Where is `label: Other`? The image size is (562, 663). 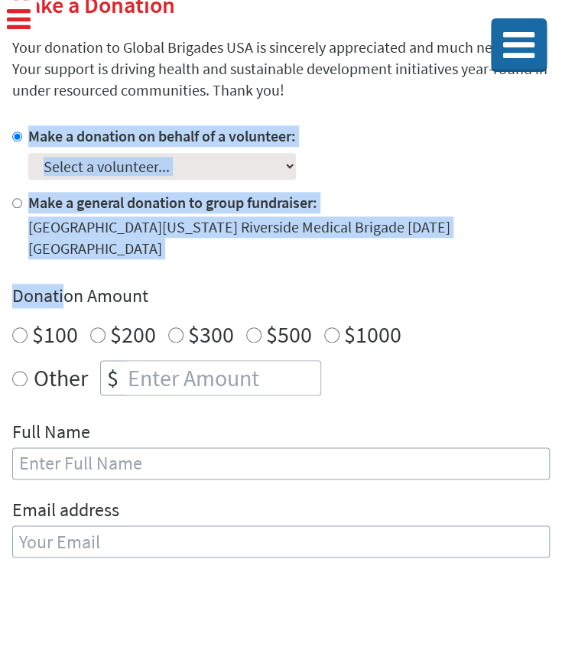
label: Other is located at coordinates (60, 378).